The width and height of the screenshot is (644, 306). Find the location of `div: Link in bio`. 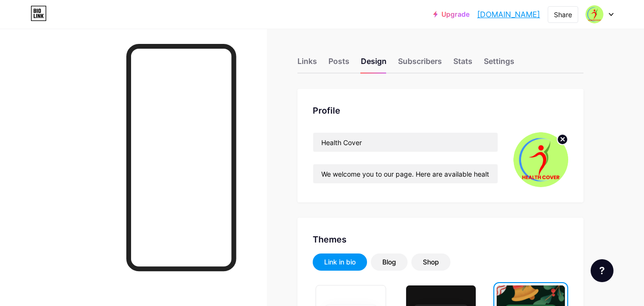

div: Link in bio is located at coordinates (340, 262).